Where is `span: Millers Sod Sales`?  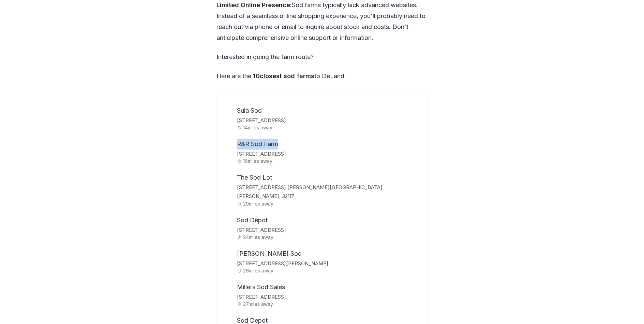
span: Millers Sod Sales is located at coordinates (261, 287).